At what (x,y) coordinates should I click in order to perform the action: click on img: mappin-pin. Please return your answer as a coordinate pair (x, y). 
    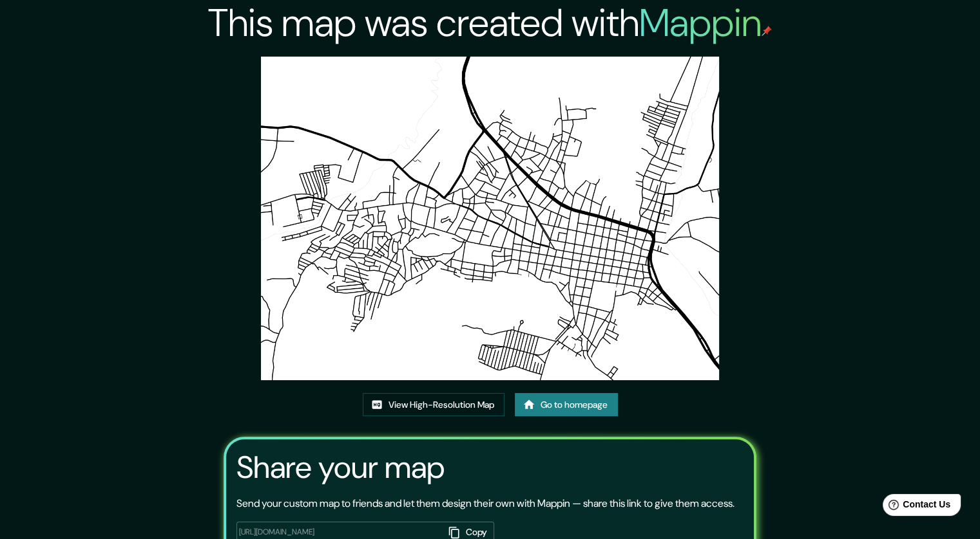
    Looking at the image, I should click on (767, 31).